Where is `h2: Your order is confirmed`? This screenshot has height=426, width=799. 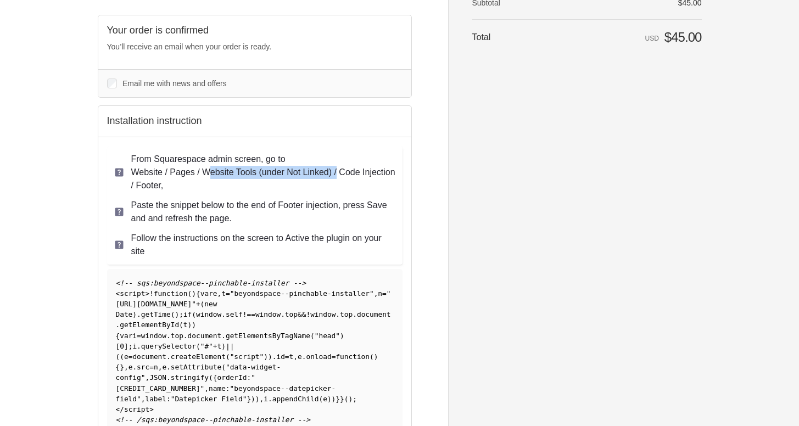 h2: Your order is confirmed is located at coordinates (255, 30).